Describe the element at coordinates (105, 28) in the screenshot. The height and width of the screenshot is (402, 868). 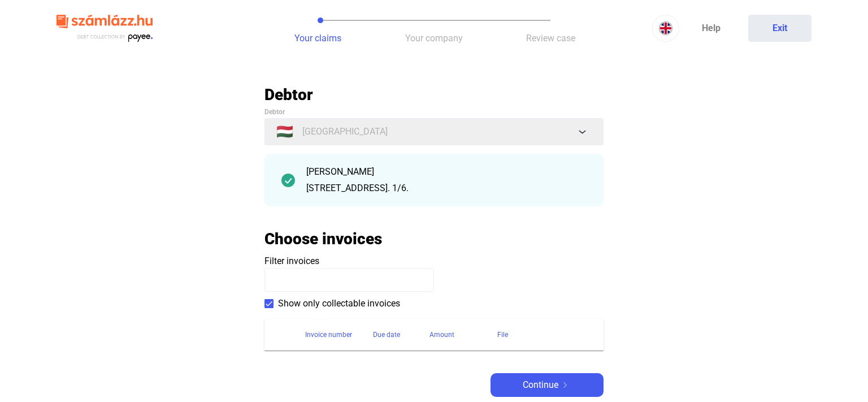
I see `img: szamlazzhu-logo` at that location.